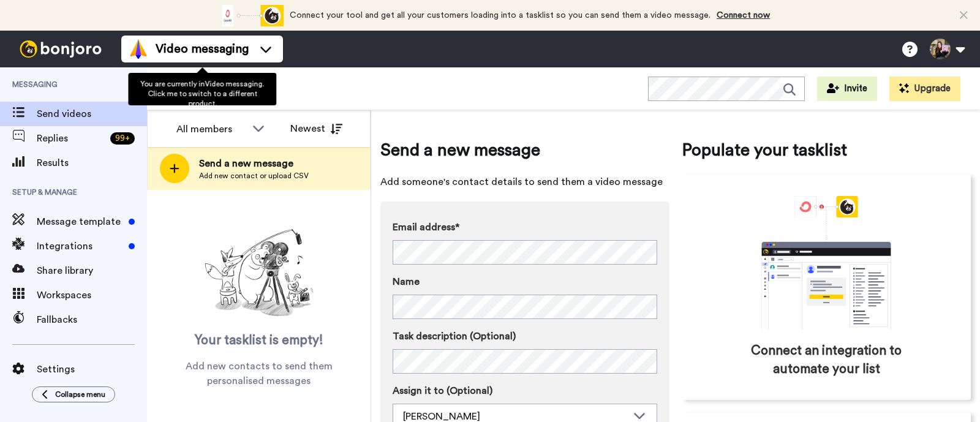 The width and height of the screenshot is (980, 422). Describe the element at coordinates (138, 49) in the screenshot. I see `img: vm-color.svg` at that location.